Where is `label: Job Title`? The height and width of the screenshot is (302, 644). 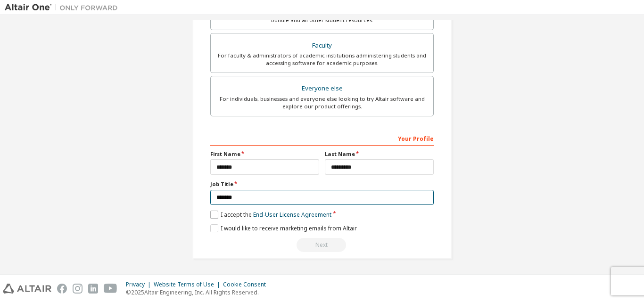
label: Job Title is located at coordinates (322, 185).